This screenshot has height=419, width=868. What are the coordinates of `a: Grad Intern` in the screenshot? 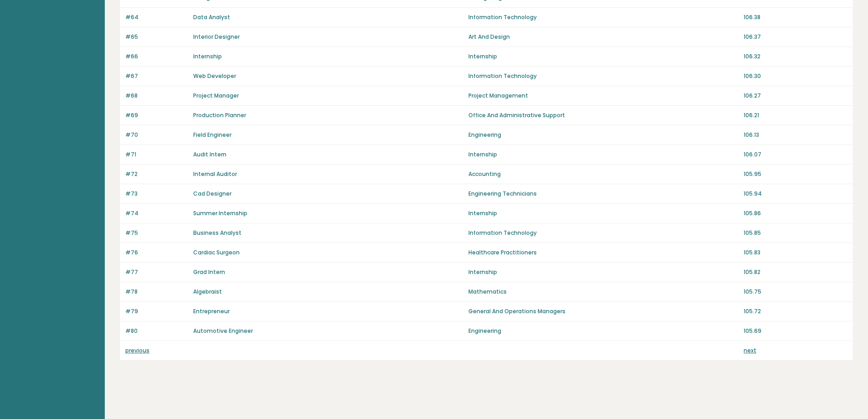 It's located at (209, 271).